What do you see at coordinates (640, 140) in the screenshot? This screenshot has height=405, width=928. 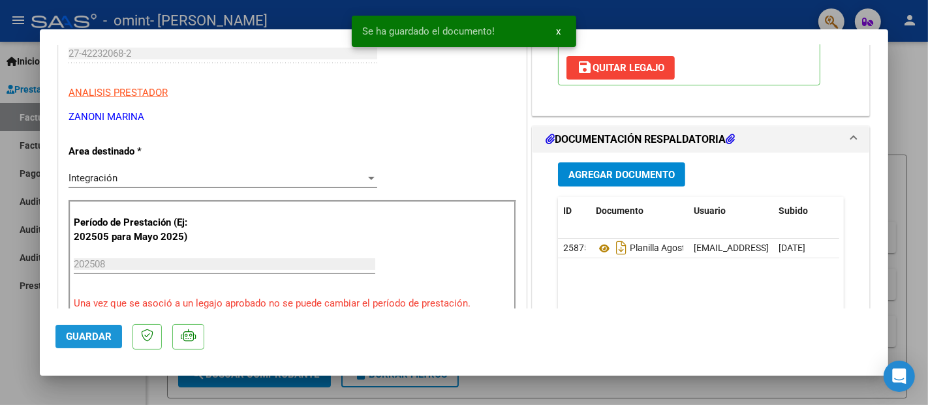 I see `h1: DOCUMENTACIÓN RESPALDATORIA` at bounding box center [640, 140].